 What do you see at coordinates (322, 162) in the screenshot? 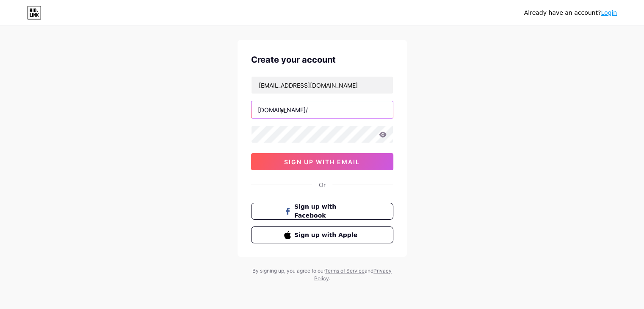
I see `span: sign up with email` at bounding box center [322, 162].